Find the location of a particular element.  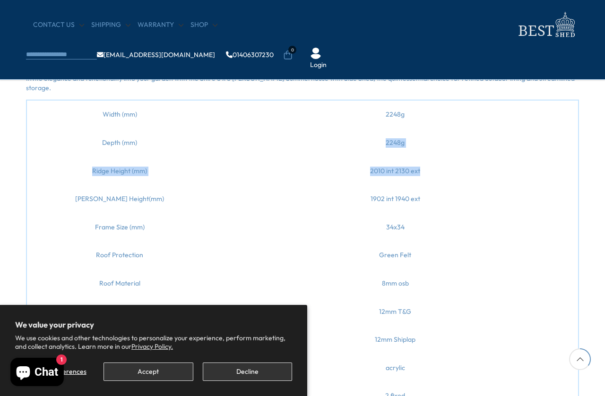

td: Depth (mm) is located at coordinates (120, 143).